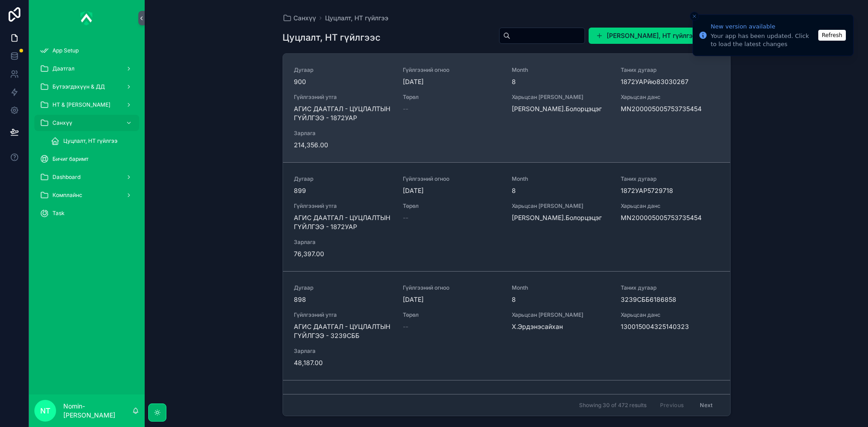 This screenshot has height=427, width=868. I want to click on span: 130015004325140323, so click(670, 327).